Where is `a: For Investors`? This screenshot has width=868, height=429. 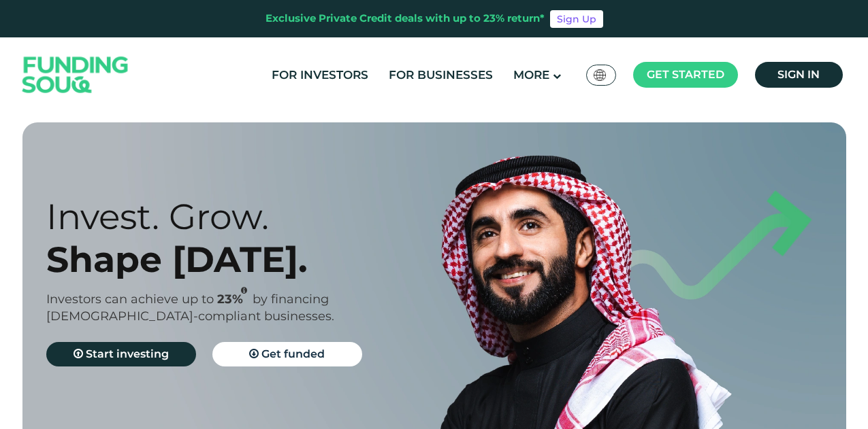
a: For Investors is located at coordinates (320, 75).